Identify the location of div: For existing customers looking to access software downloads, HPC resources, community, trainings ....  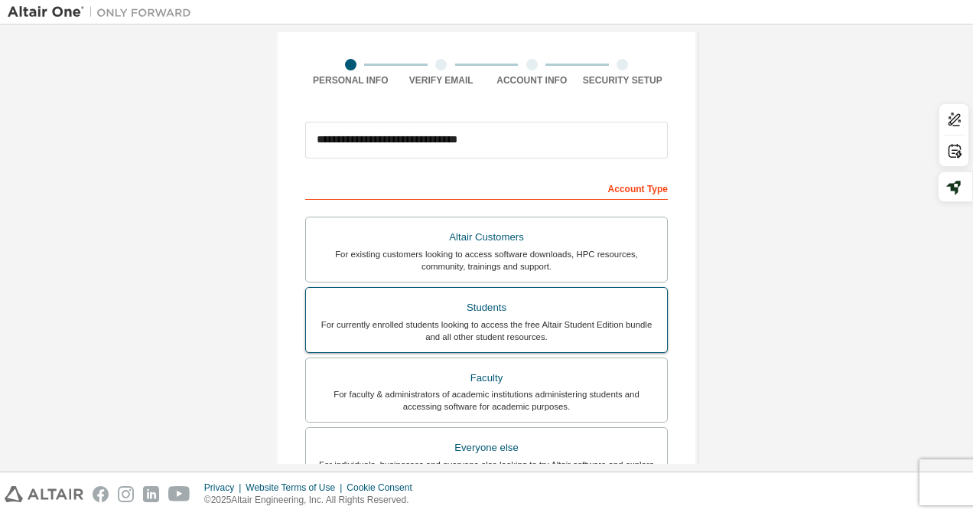
(487, 260).